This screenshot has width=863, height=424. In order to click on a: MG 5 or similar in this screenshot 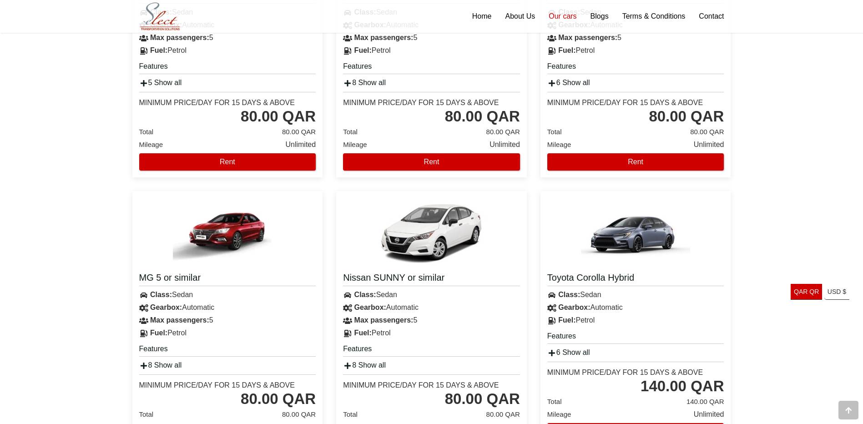, I will do `click(228, 279)`.